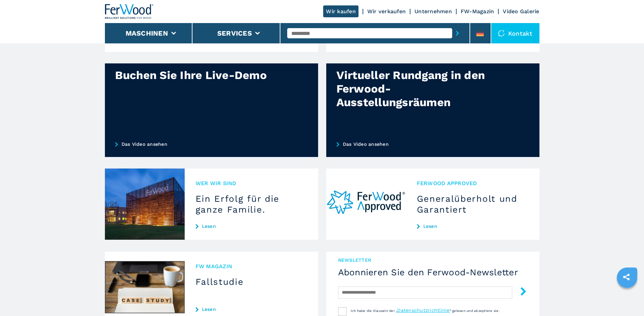 The width and height of the screenshot is (644, 316). I want to click on a: sharethis, so click(626, 277).